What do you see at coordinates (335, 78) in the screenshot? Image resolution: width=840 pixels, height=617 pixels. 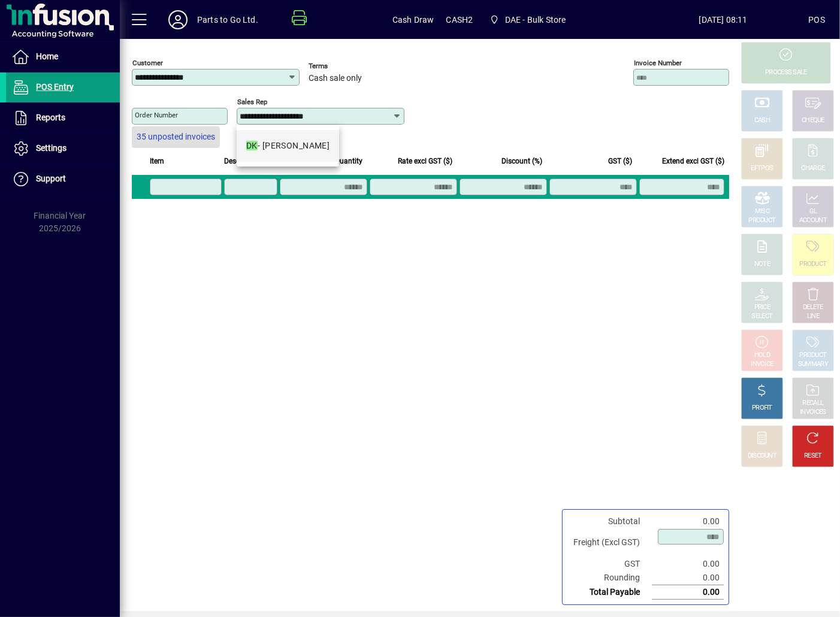 I see `span: Cash sale only` at bounding box center [335, 78].